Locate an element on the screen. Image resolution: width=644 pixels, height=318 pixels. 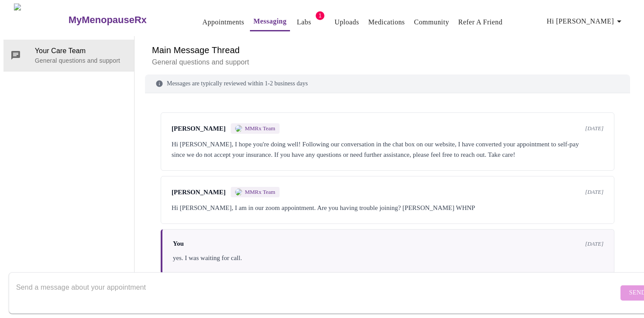
button: Messaging is located at coordinates (270, 22).